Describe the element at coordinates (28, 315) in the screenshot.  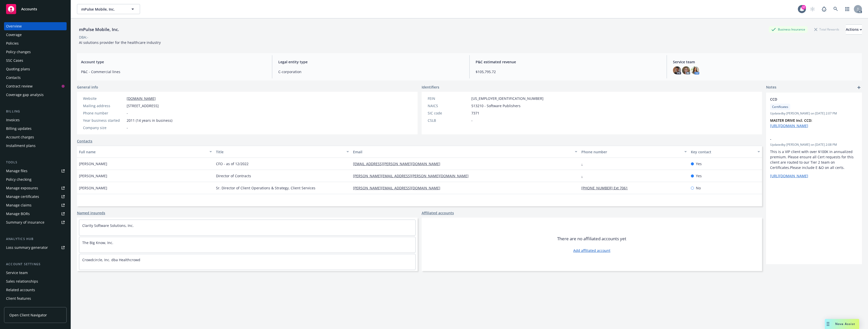
I see `span: Open Client Navigator` at that location.